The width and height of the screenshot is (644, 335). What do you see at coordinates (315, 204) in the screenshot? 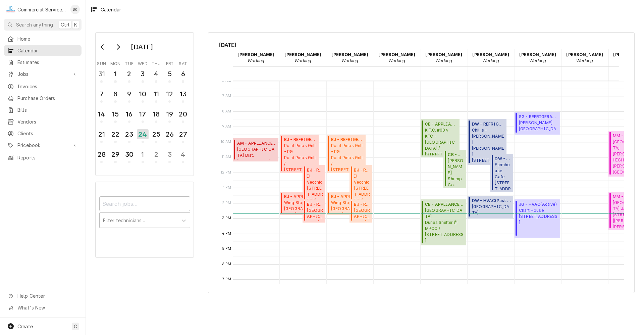
I see `span: BJ - REFRIGERATION ( Active )` at bounding box center [315, 204].